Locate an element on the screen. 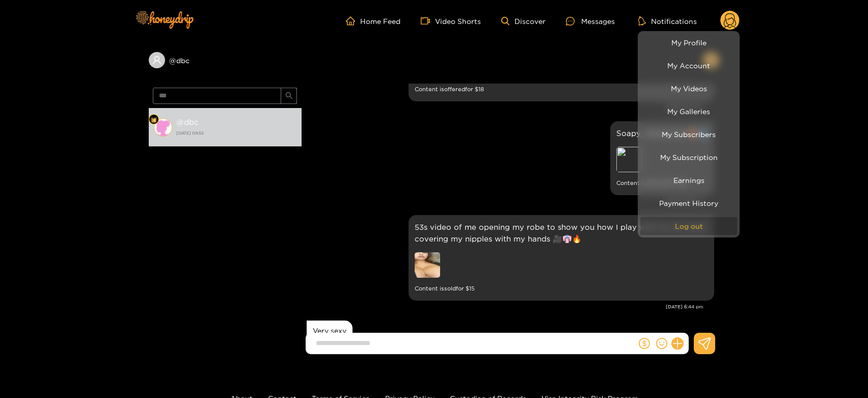  a: My Subscription is located at coordinates (688, 157).